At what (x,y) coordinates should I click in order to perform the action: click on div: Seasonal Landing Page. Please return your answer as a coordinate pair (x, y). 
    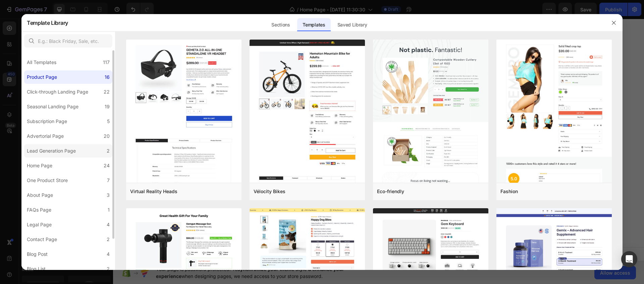
    Looking at the image, I should click on (53, 107).